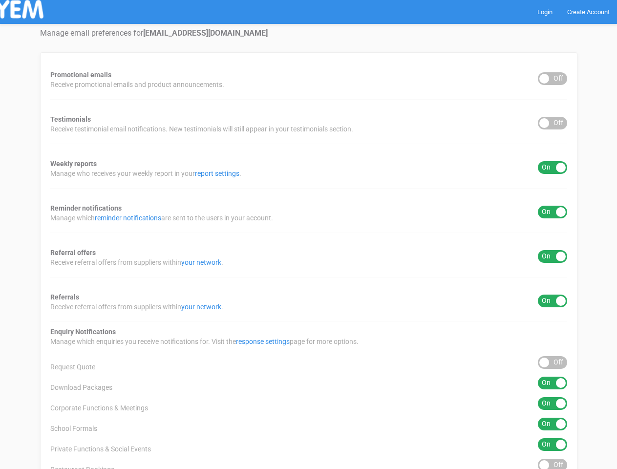  Describe the element at coordinates (73, 164) in the screenshot. I see `strong: Weekly reports` at that location.